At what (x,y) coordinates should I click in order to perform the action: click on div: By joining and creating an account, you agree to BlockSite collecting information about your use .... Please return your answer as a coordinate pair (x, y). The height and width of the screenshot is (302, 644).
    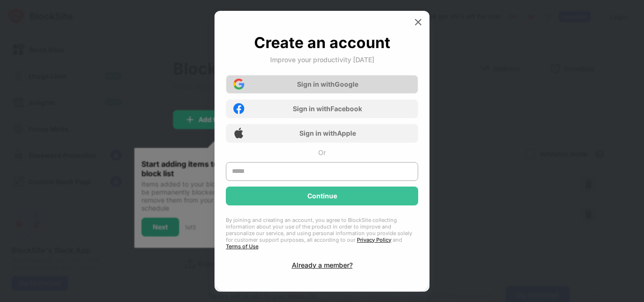
    Looking at the image, I should click on (322, 233).